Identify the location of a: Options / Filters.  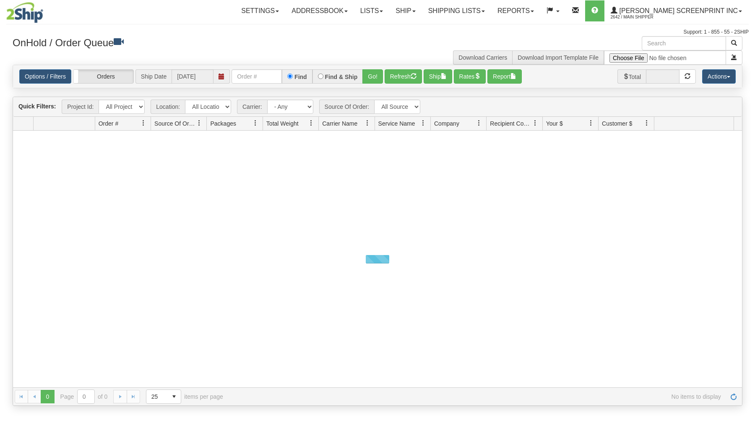
(45, 76).